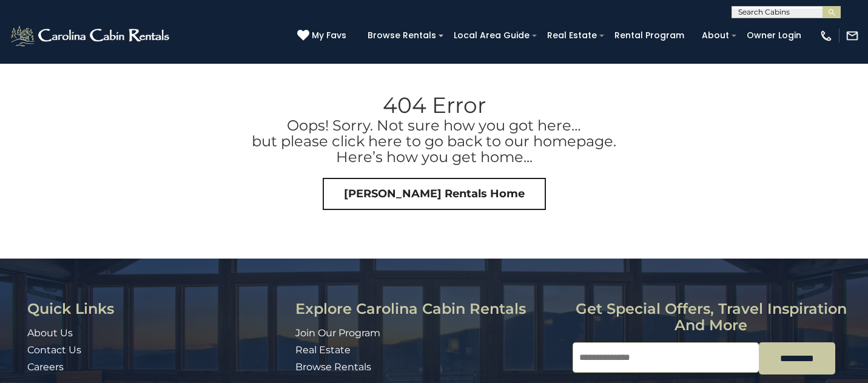 Image resolution: width=868 pixels, height=383 pixels. I want to click on a: Rental Program, so click(649, 35).